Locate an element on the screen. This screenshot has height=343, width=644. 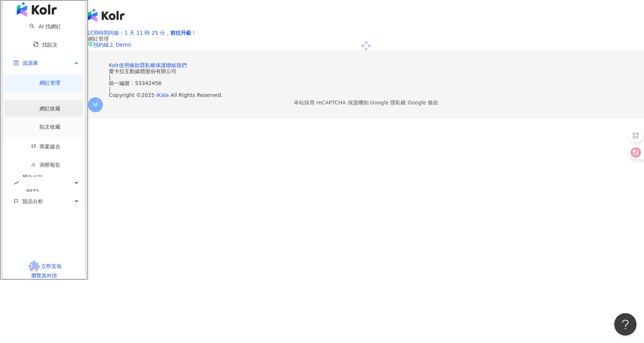
div: BETA is located at coordinates (33, 192).